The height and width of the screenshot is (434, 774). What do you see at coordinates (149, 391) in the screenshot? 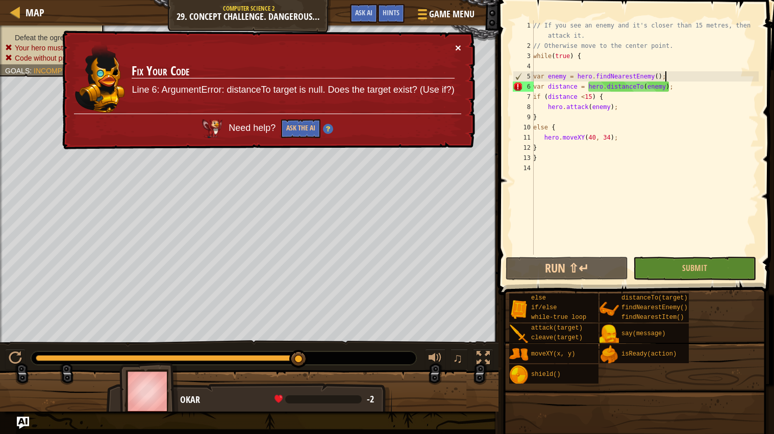
I see `img: thang_avatar_frame.png` at bounding box center [149, 391].